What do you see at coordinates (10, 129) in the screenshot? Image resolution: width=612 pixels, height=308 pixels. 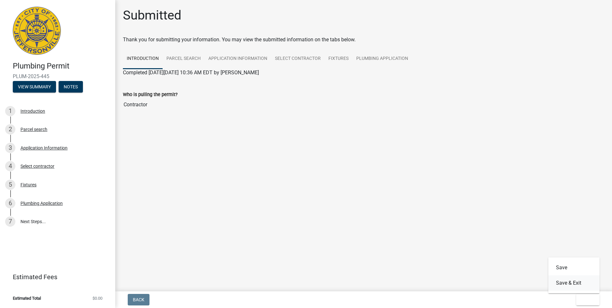 I see `div: 2` at bounding box center [10, 129].